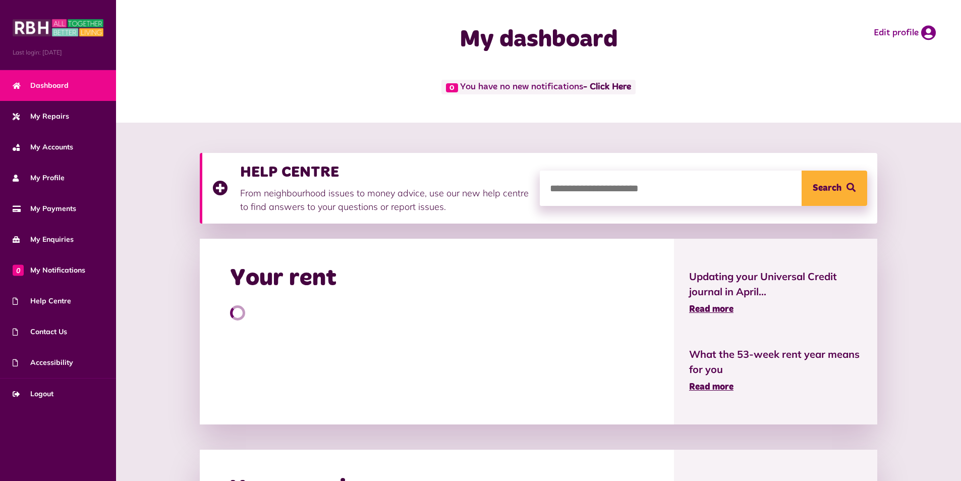 This screenshot has width=961, height=481. What do you see at coordinates (43, 362) in the screenshot?
I see `span: Accessibility` at bounding box center [43, 362].